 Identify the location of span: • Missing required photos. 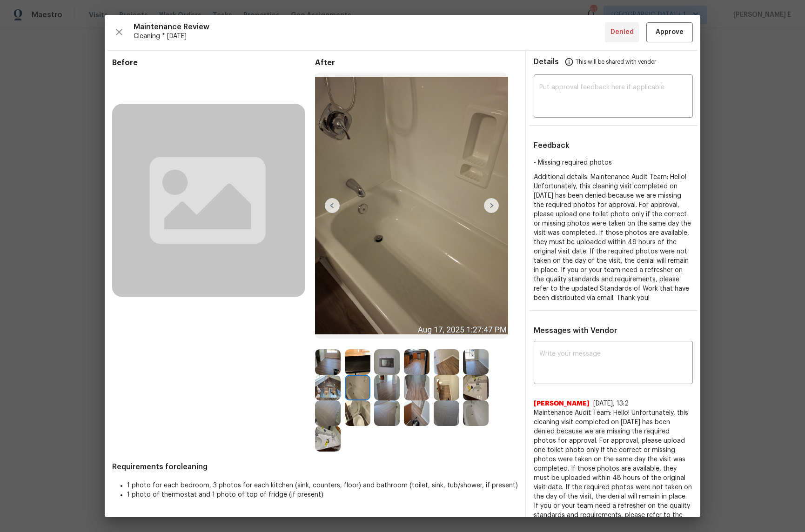
(573, 163).